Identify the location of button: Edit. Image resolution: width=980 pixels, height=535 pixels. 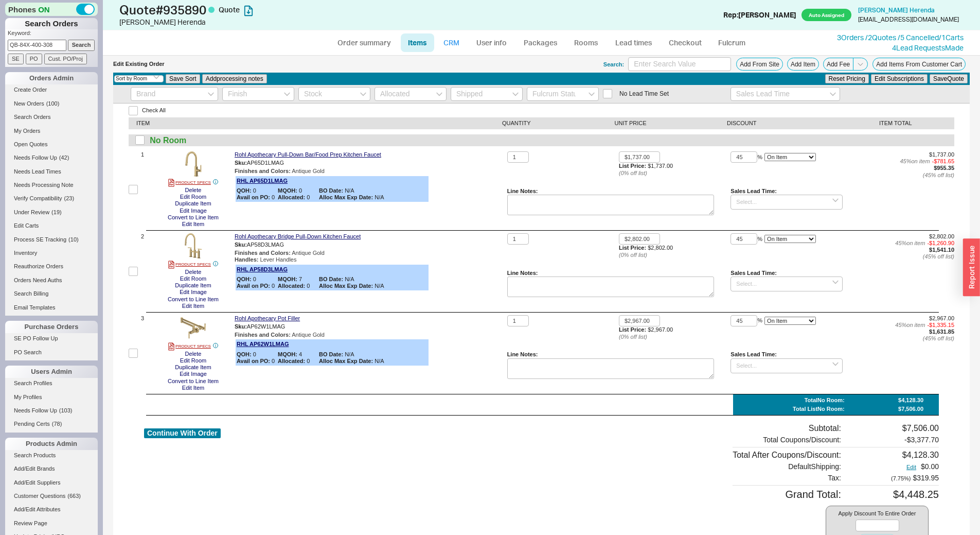
(912, 467).